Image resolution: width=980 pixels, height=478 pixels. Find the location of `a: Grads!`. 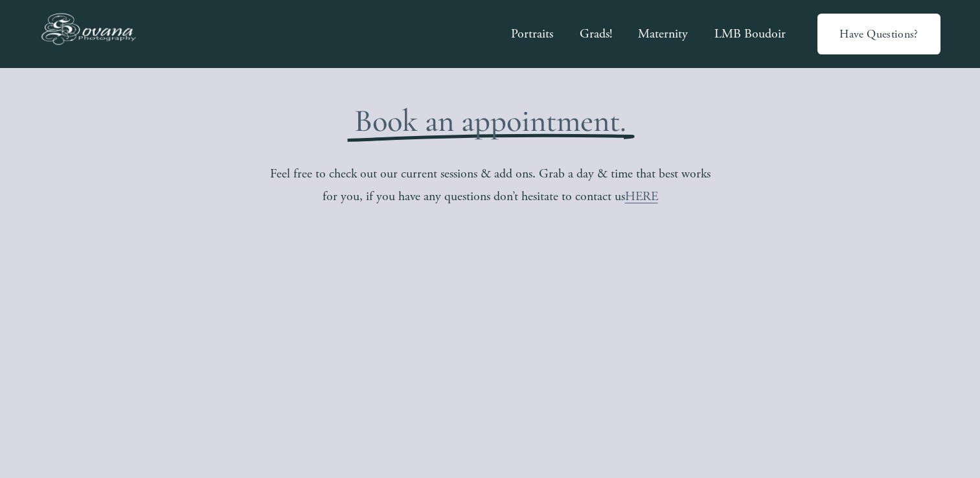

a: Grads! is located at coordinates (596, 34).